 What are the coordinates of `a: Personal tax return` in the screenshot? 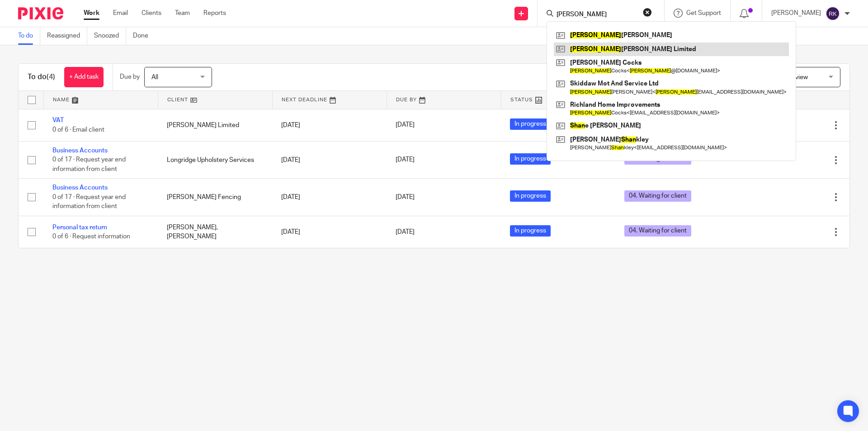 It's located at (80, 228).